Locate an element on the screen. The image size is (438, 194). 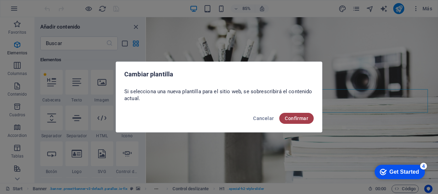
button: Confirmar is located at coordinates (297, 118).